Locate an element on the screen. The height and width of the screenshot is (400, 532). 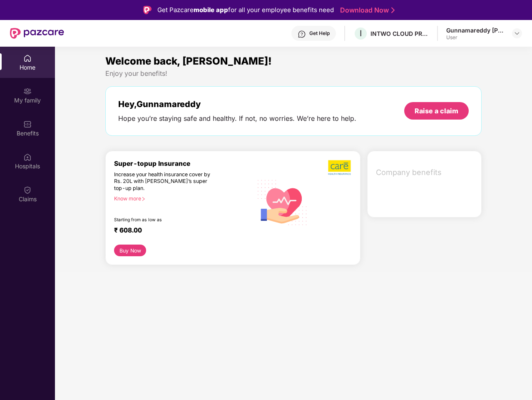
div: INTWO CLOUD PRIVATE LIMITED is located at coordinates (400, 33).